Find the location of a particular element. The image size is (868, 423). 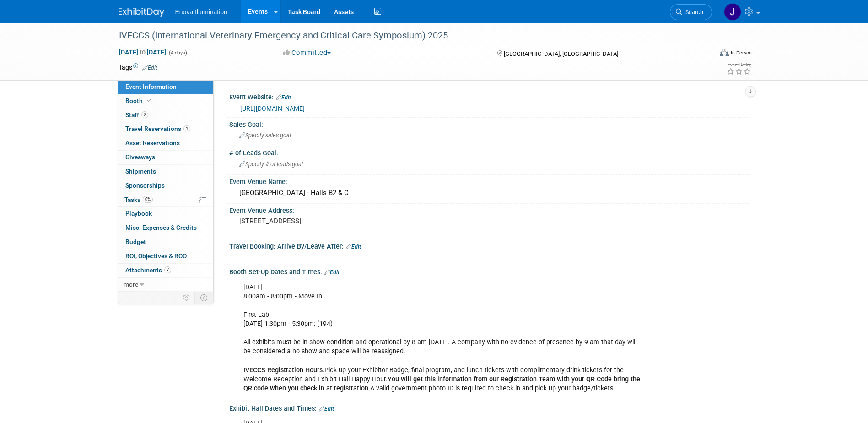

span: Playbook is located at coordinates (138, 214).